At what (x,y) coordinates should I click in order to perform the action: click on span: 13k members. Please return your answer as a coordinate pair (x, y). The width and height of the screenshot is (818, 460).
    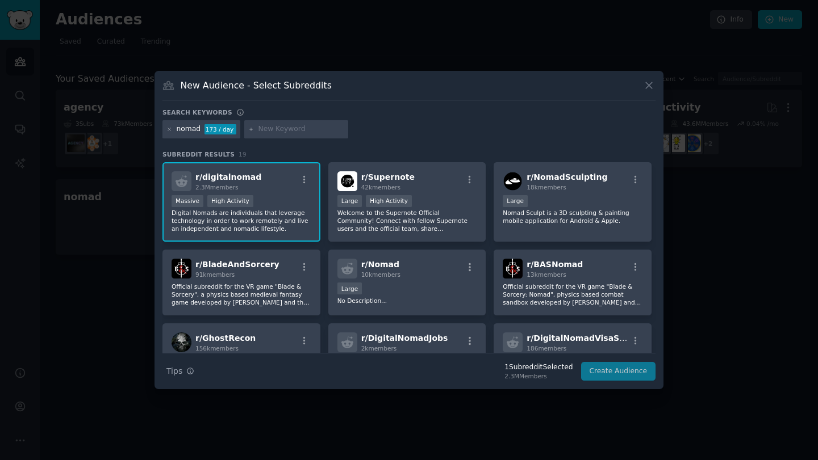
    Looking at the image, I should click on (546, 275).